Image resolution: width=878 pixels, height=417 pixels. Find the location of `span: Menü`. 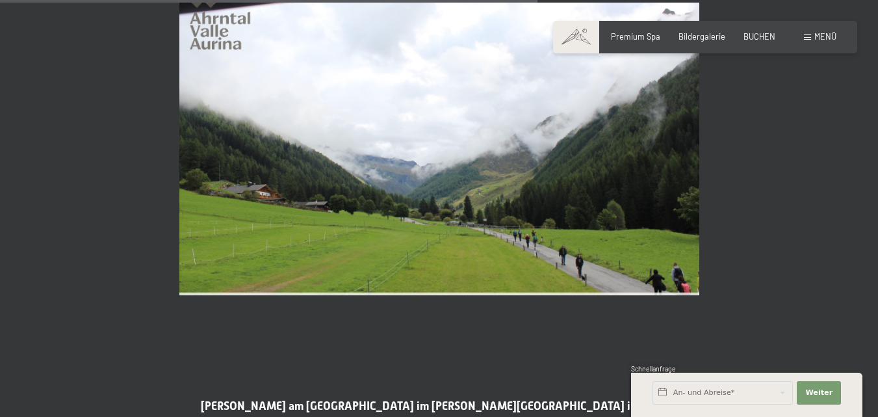

span: Menü is located at coordinates (825, 36).